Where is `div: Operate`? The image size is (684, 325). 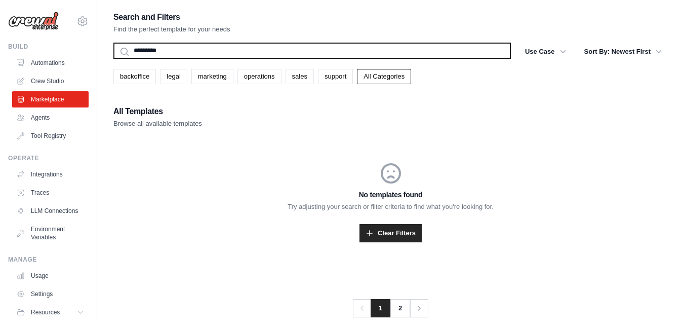
div: Operate is located at coordinates (48, 158).